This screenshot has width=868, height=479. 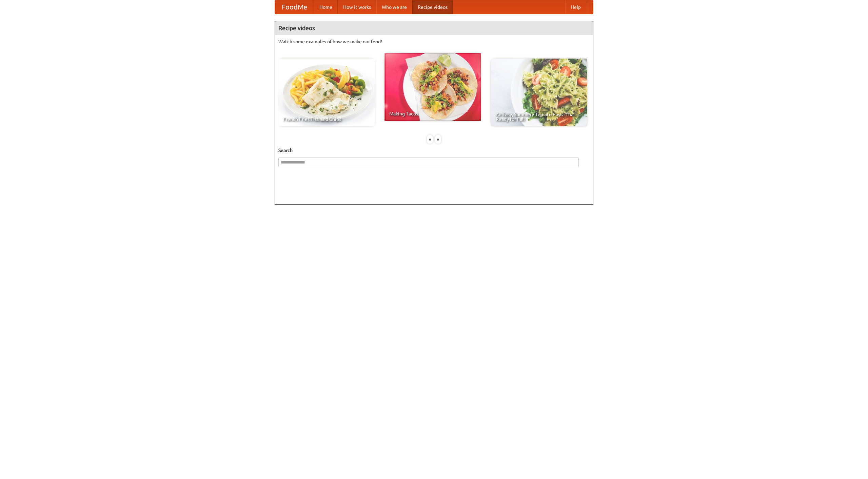 What do you see at coordinates (327, 92) in the screenshot?
I see `a: French Fries Fish and Chips` at bounding box center [327, 92].